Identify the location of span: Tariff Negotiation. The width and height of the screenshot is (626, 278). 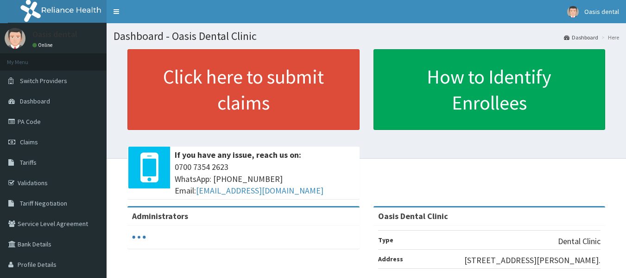
(44, 203).